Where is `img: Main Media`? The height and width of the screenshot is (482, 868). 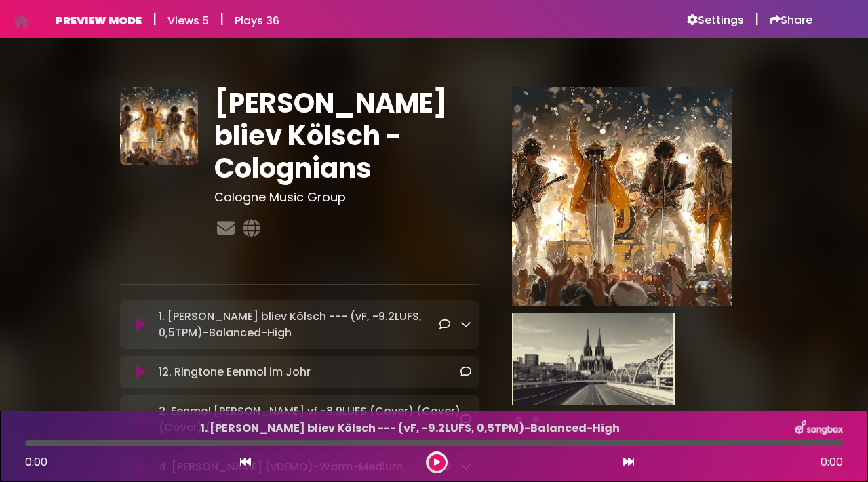
img: Main Media is located at coordinates (621, 197).